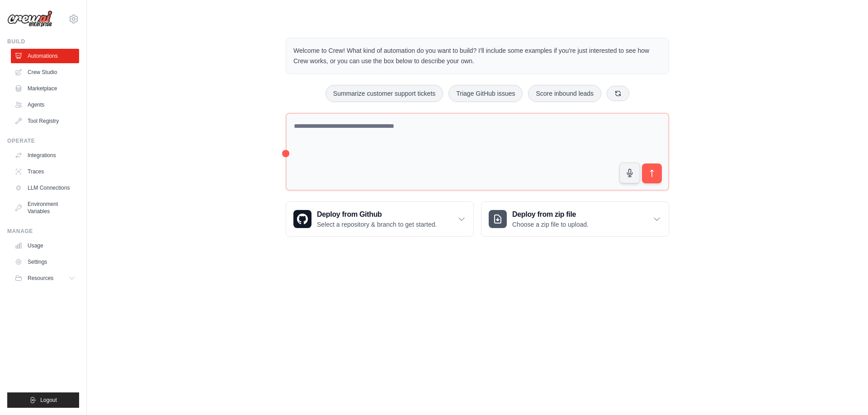 This screenshot has height=415, width=868. Describe the element at coordinates (30, 19) in the screenshot. I see `img: Logo` at that location.